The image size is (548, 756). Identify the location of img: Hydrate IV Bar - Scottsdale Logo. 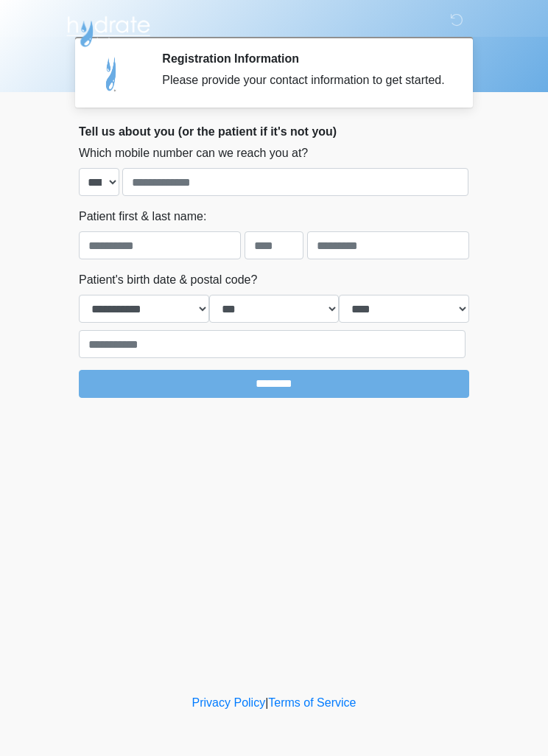
(109, 30).